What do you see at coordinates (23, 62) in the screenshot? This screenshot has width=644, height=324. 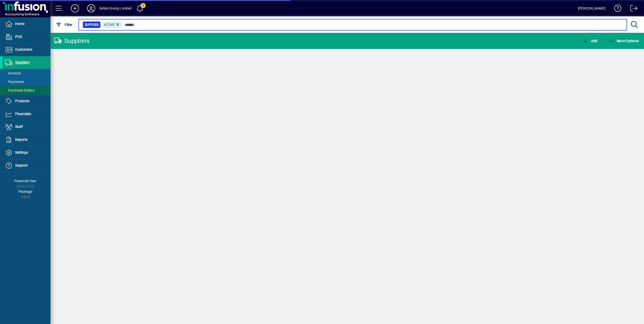 I see `span: Suppliers` at bounding box center [23, 62].